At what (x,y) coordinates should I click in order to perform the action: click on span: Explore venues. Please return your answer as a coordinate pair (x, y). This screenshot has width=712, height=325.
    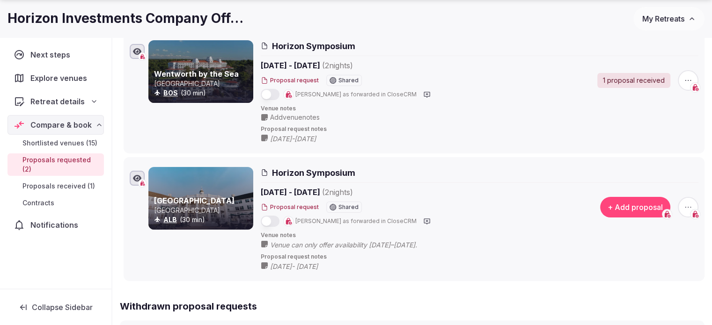
    Looking at the image, I should click on (60, 78).